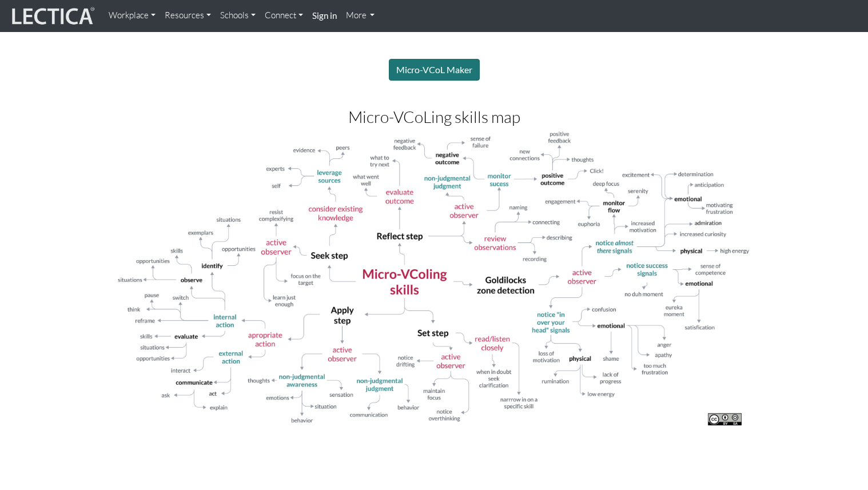  I want to click on a: Workplace, so click(132, 16).